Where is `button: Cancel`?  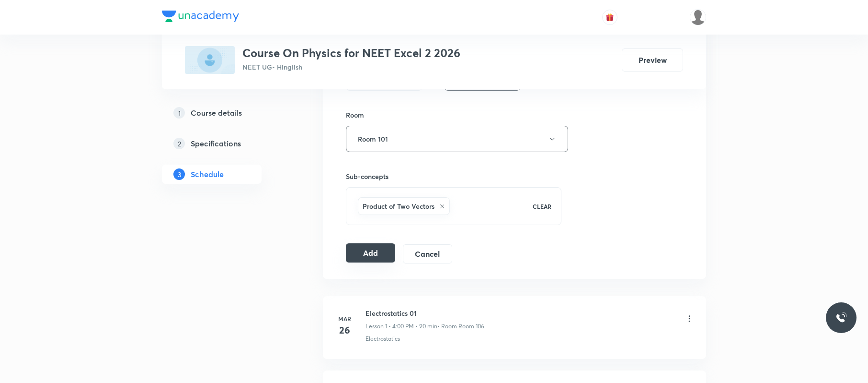
button: Cancel is located at coordinates (428, 254).